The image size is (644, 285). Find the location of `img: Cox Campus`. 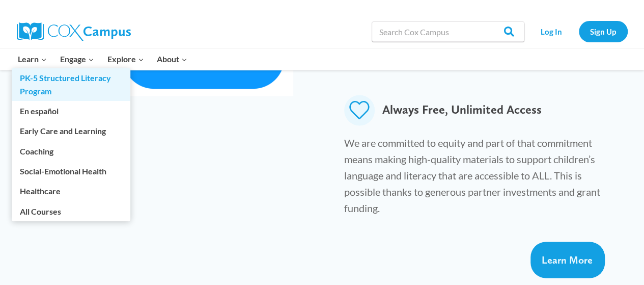

img: Cox Campus is located at coordinates (74, 32).